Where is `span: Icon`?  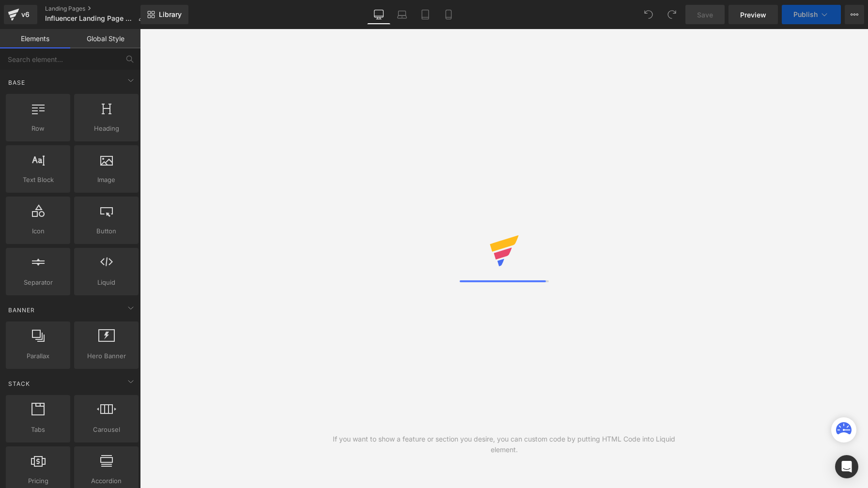 span: Icon is located at coordinates (38, 231).